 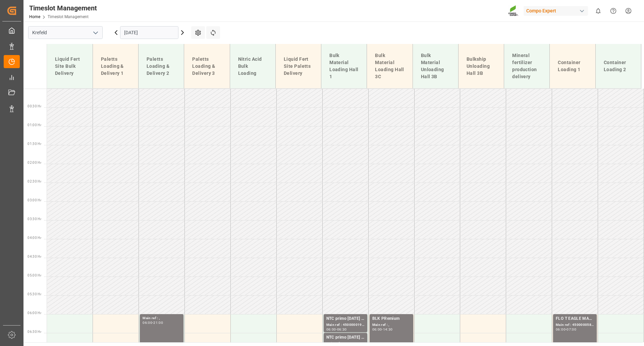 I want to click on div: Paletts Loading & Delivery 1, so click(x=115, y=66).